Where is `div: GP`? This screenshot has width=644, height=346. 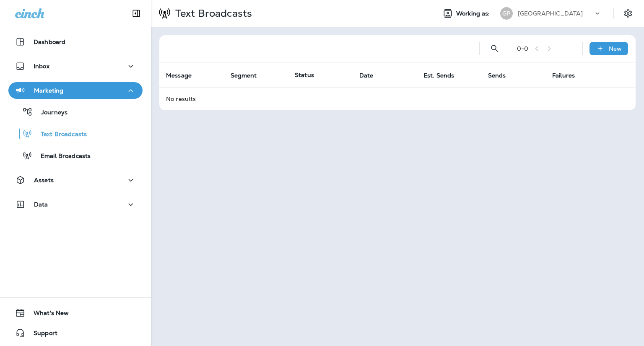
div: GP is located at coordinates (506, 13).